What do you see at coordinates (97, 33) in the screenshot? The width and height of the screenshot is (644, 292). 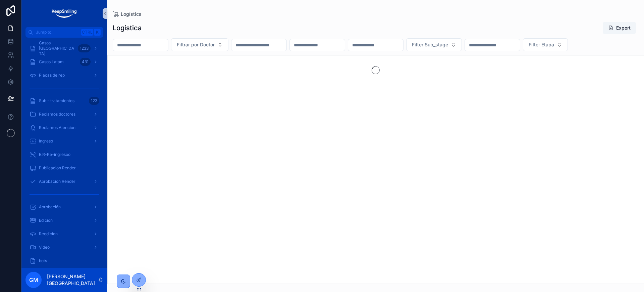 I see `span: K` at bounding box center [97, 33].